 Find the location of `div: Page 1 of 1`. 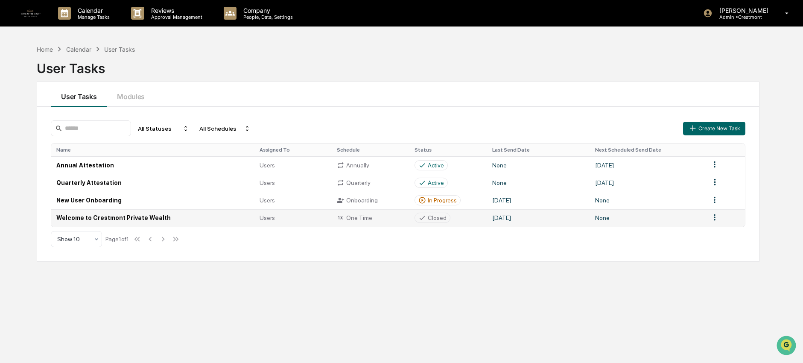

div: Page 1 of 1 is located at coordinates (117, 239).